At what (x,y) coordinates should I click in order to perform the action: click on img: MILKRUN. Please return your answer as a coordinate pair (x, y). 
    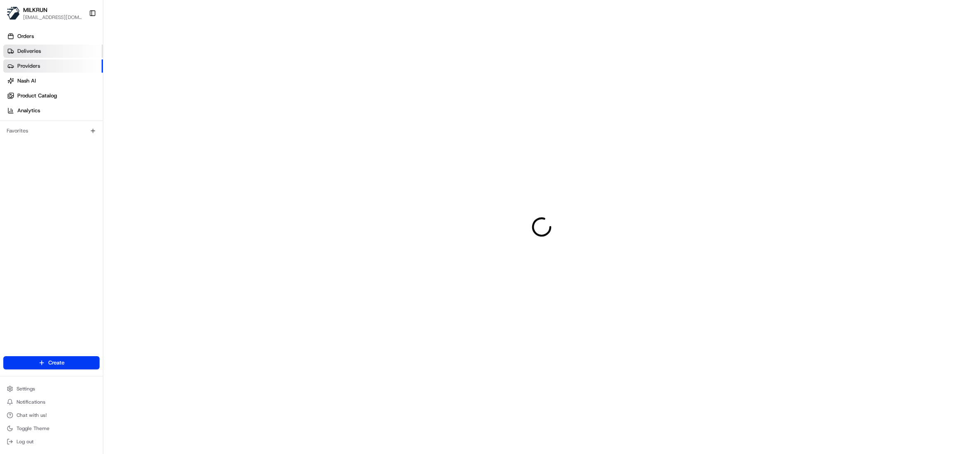
    Looking at the image, I should click on (13, 13).